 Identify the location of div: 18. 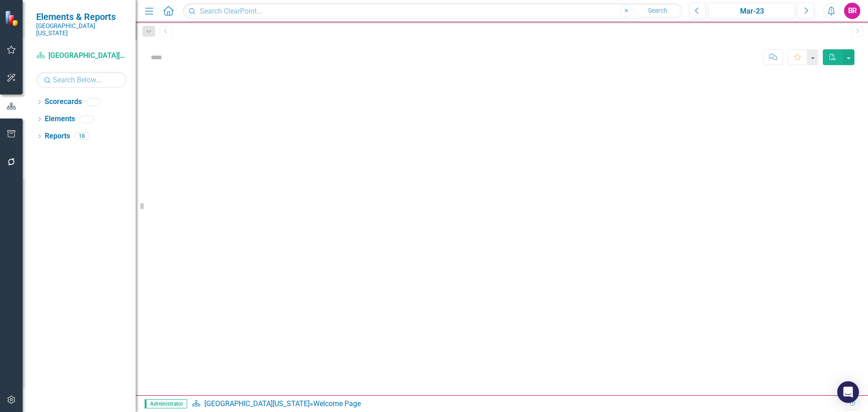
(82, 136).